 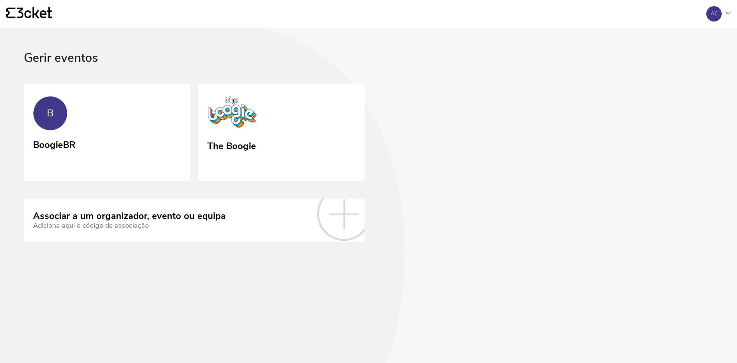 I want to click on div: AC, so click(x=714, y=14).